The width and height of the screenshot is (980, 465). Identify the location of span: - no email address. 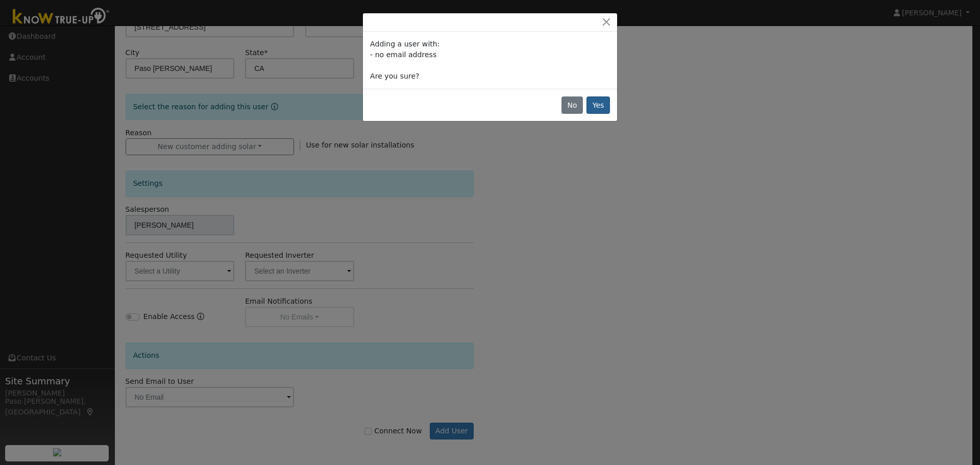
(403, 55).